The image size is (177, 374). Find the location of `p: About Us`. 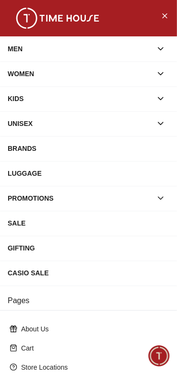

p: About Us is located at coordinates (92, 329).